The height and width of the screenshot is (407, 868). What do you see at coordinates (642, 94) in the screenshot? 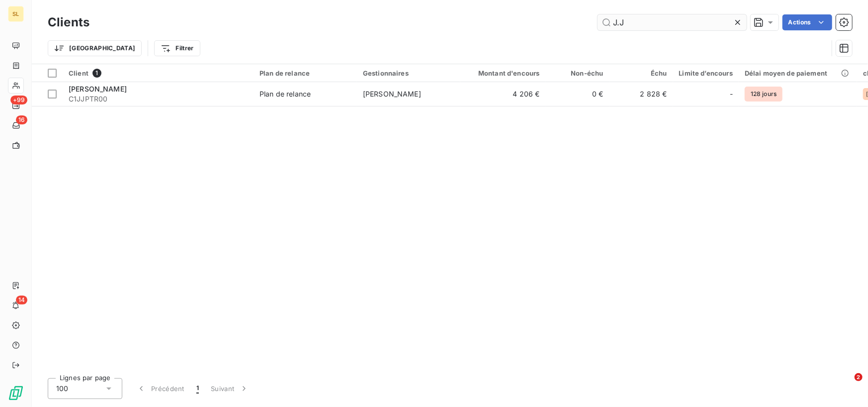
I see `td: 2 828 €` at bounding box center [642, 94].